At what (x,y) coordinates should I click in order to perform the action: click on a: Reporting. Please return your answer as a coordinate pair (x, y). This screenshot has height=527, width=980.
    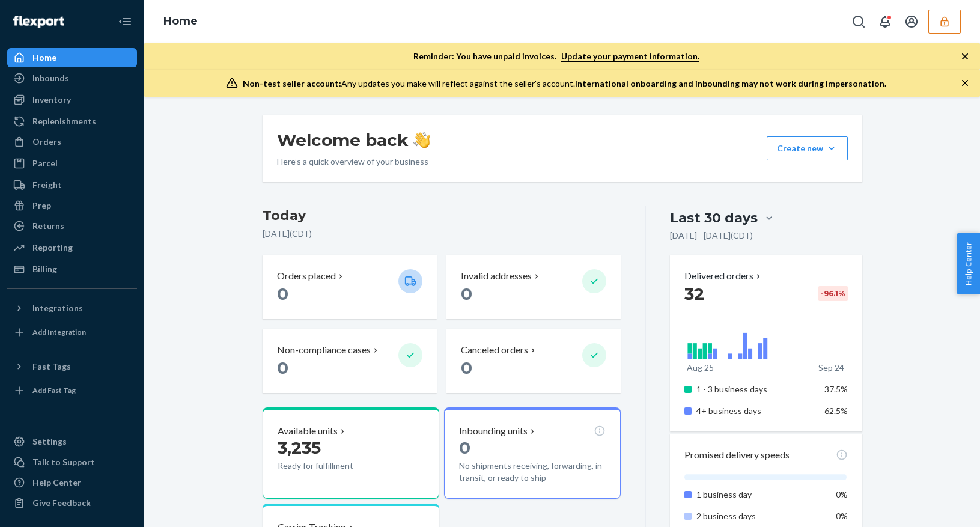
    Looking at the image, I should click on (72, 248).